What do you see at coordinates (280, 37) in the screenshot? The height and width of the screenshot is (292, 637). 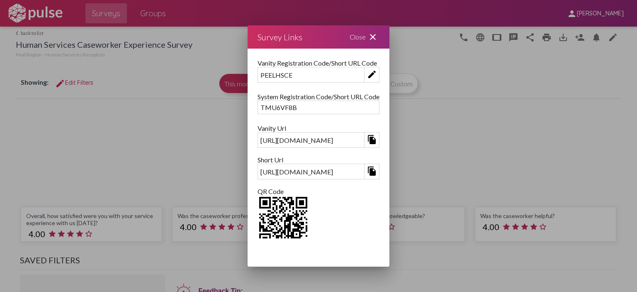 I see `div: Survey Links` at bounding box center [280, 37].